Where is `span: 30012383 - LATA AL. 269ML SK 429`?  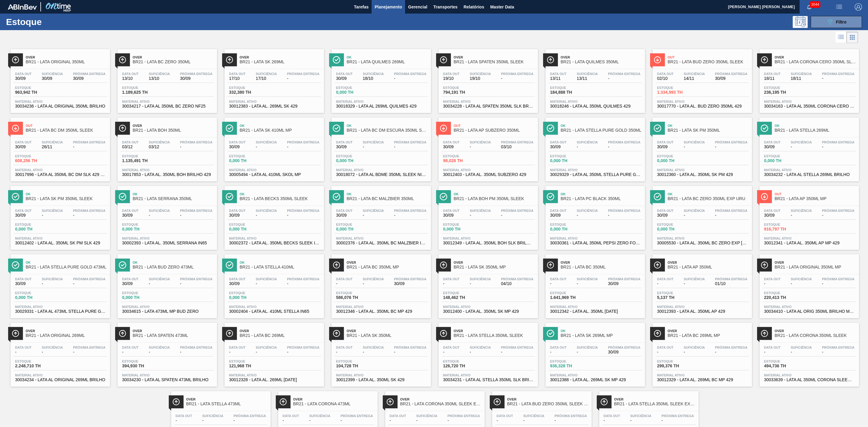 span: 30012383 - LATA AL. 269ML SK 429 is located at coordinates (274, 106).